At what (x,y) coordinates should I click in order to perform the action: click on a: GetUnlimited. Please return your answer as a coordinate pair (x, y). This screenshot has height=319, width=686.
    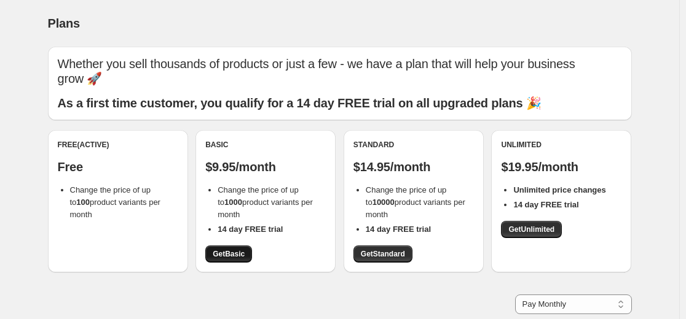
    Looking at the image, I should click on (531, 230).